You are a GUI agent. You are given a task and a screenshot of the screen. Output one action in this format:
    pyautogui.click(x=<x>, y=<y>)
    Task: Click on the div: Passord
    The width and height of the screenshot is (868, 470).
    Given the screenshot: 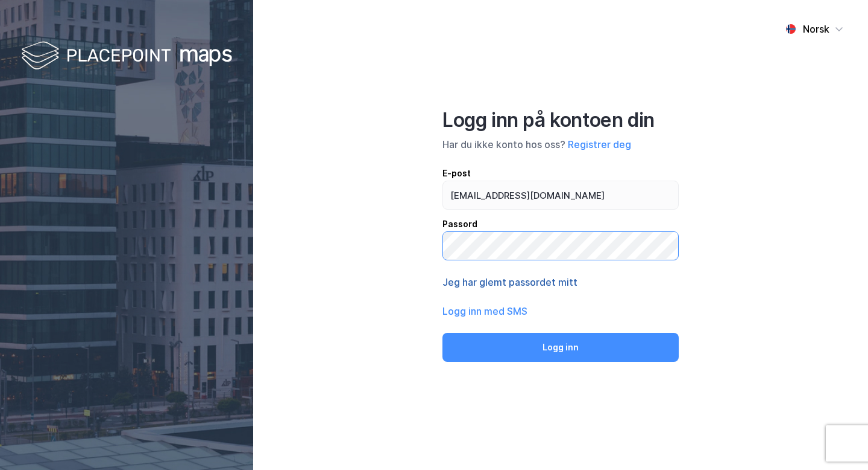 What is the action you would take?
    pyautogui.click(x=561, y=224)
    